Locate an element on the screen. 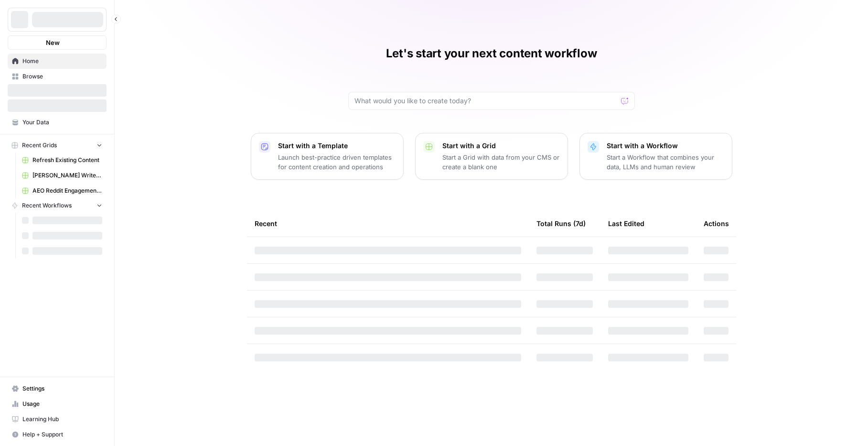 This screenshot has height=446, width=868. span: Refresh Existing Content is located at coordinates (67, 160).